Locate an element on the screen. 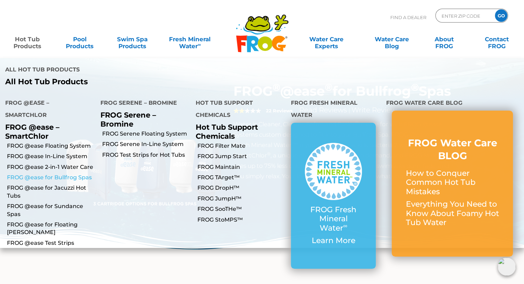  a: Water CareBlog is located at coordinates (392, 39).